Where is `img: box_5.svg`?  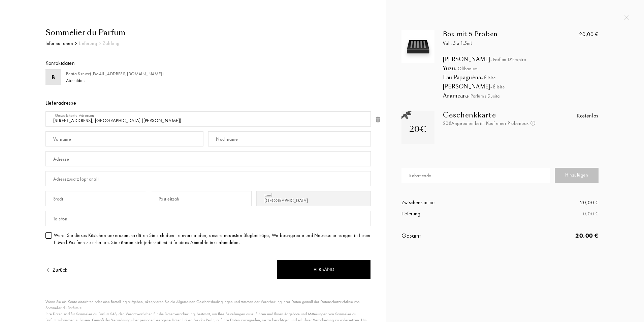
img: box_5.svg is located at coordinates (418, 47).